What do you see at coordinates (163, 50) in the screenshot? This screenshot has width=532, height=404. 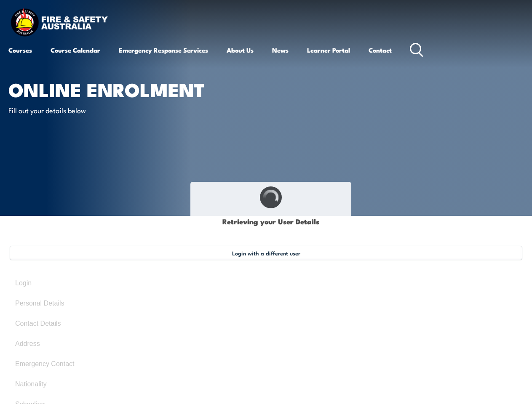 I see `a: Emergency Response Services` at bounding box center [163, 50].